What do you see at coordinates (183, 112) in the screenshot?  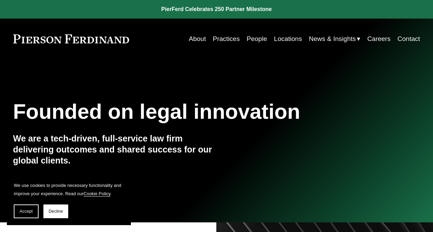 I see `h1: Founded on legal innovation` at bounding box center [183, 112].